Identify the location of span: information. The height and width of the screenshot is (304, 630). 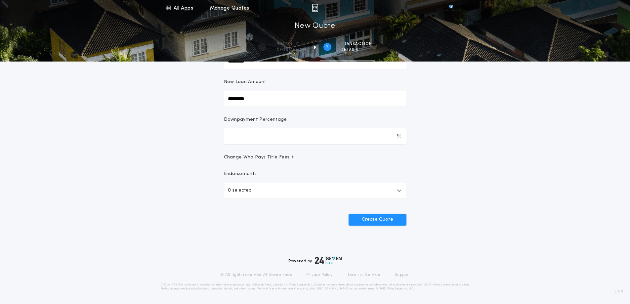
(291, 50).